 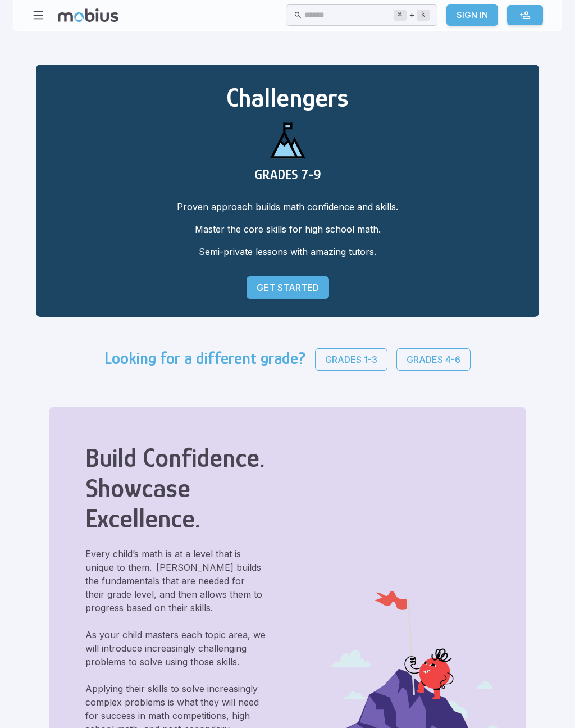 I want to click on a: Get Started, so click(x=288, y=288).